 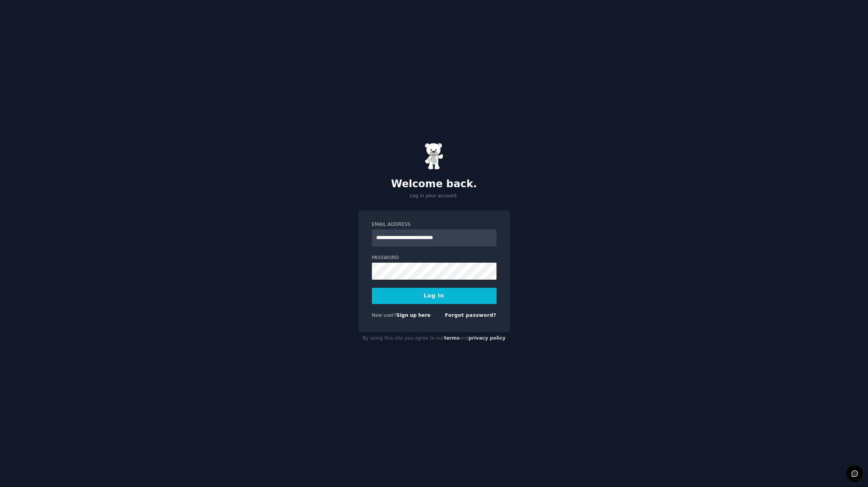 I want to click on p: Log in your account., so click(x=434, y=196).